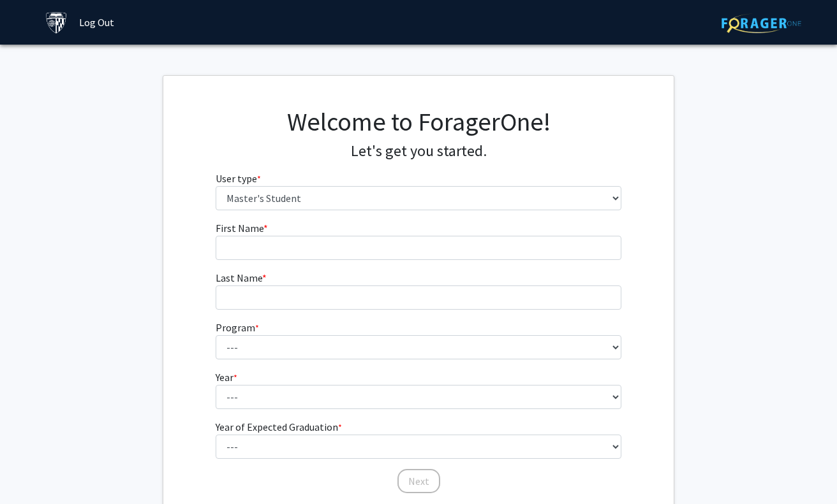 This screenshot has width=837, height=504. Describe the element at coordinates (226, 378) in the screenshot. I see `label: Year` at that location.